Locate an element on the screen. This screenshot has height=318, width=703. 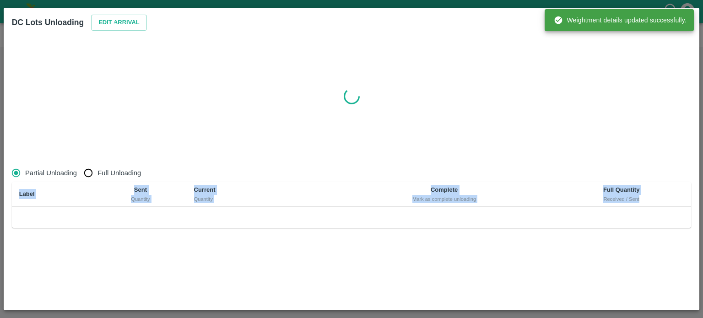
span: Partial Unloading is located at coordinates (51, 173).